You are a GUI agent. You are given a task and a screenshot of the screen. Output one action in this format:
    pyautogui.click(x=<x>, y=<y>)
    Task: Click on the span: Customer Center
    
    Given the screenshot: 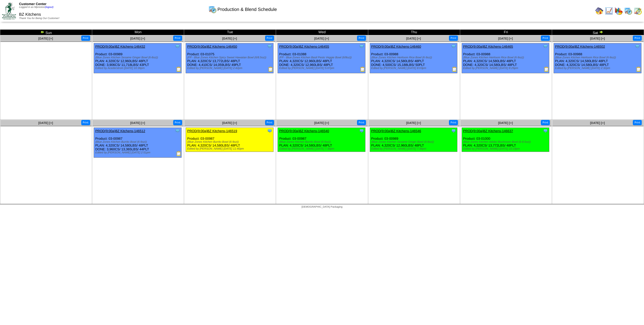 What is the action you would take?
    pyautogui.click(x=33, y=4)
    